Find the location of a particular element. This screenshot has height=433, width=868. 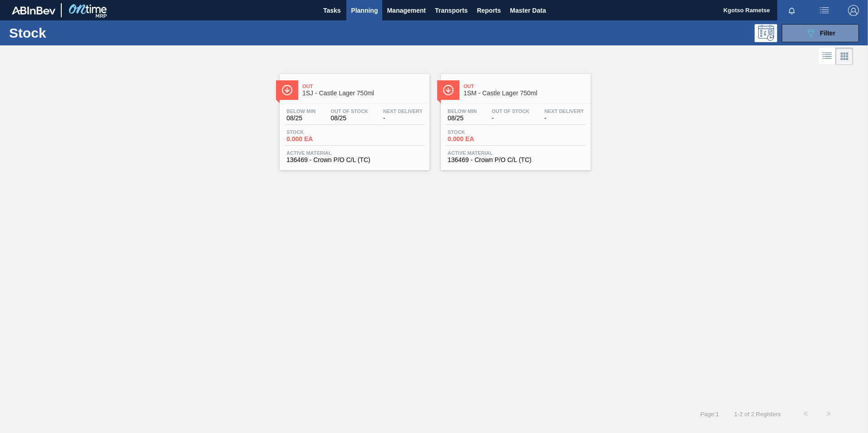

div: Card Vision is located at coordinates (844, 57).